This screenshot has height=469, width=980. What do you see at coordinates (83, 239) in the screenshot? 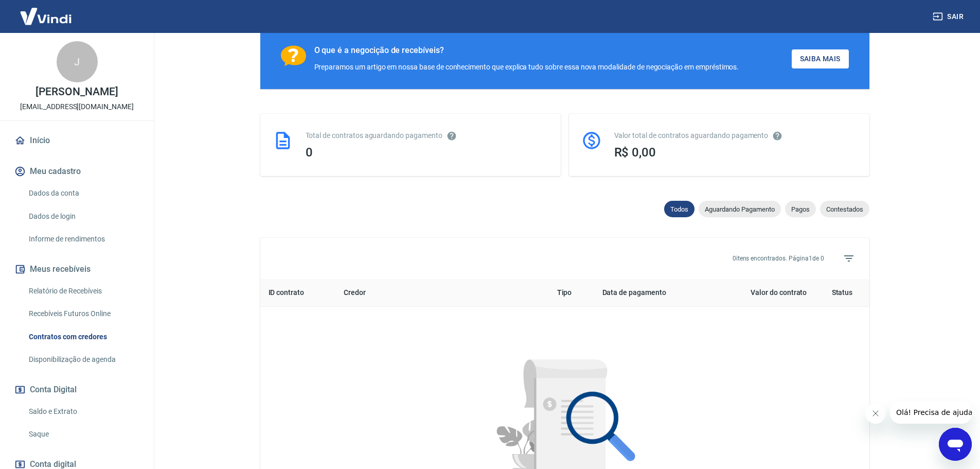
I see `a: Informe de rendimentos` at bounding box center [83, 239].